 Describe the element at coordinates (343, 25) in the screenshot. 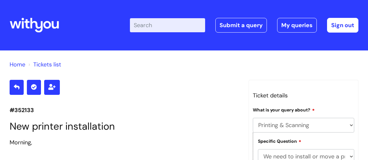

I see `a: Sign out` at that location.